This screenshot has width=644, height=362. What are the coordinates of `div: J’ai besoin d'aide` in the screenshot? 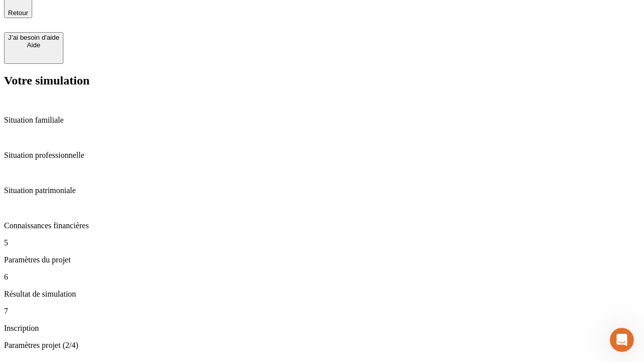 It's located at (34, 37).